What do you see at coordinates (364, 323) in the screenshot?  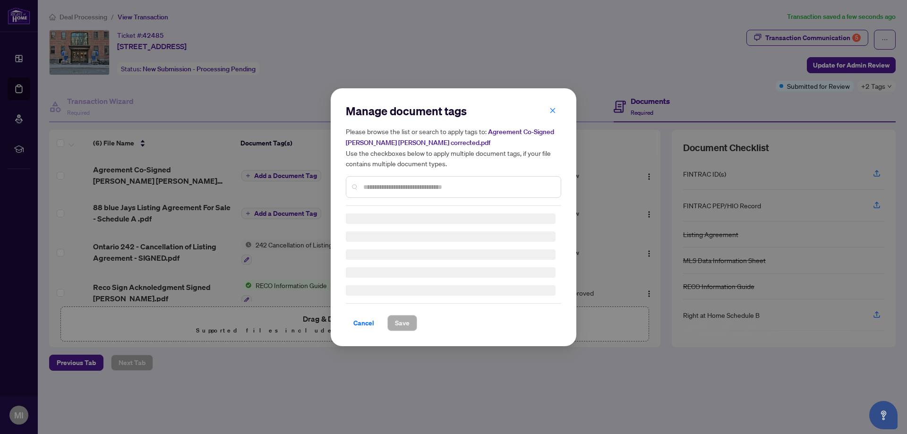 I see `button: Cancel` at bounding box center [364, 323].